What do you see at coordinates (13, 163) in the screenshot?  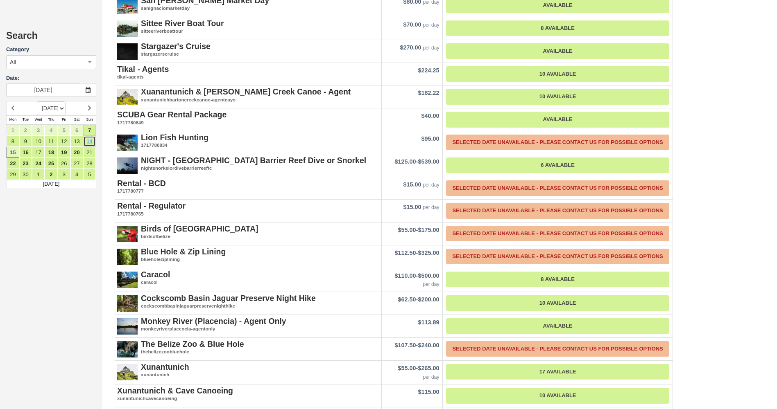 I see `a: 22` at bounding box center [13, 163].